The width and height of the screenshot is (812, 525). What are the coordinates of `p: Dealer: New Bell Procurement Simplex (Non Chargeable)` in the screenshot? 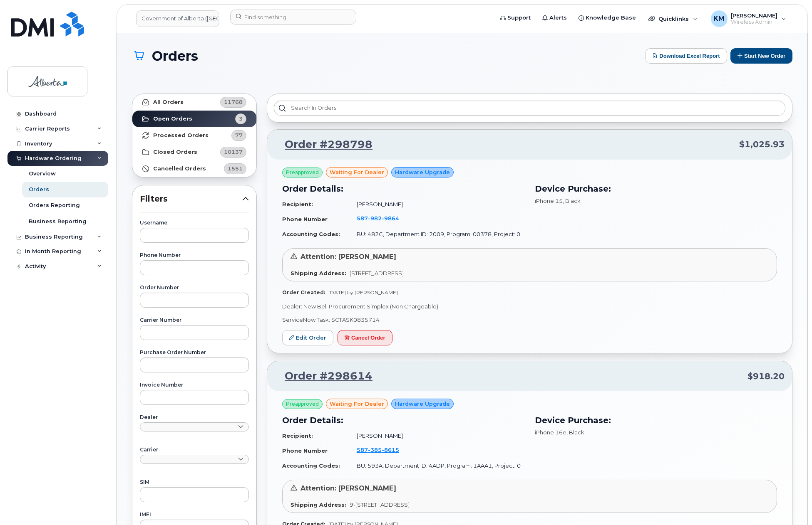 It's located at (530, 306).